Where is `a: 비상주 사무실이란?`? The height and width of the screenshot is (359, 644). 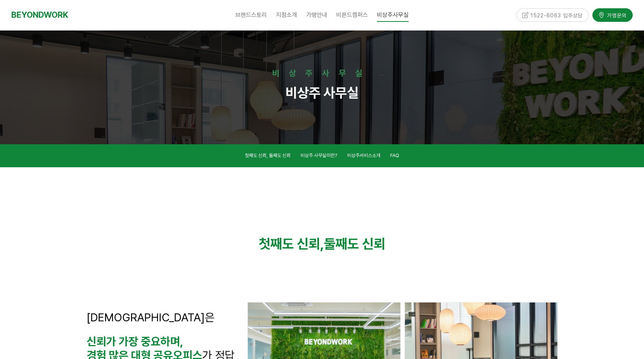
a: 비상주 사무실이란? is located at coordinates (319, 156).